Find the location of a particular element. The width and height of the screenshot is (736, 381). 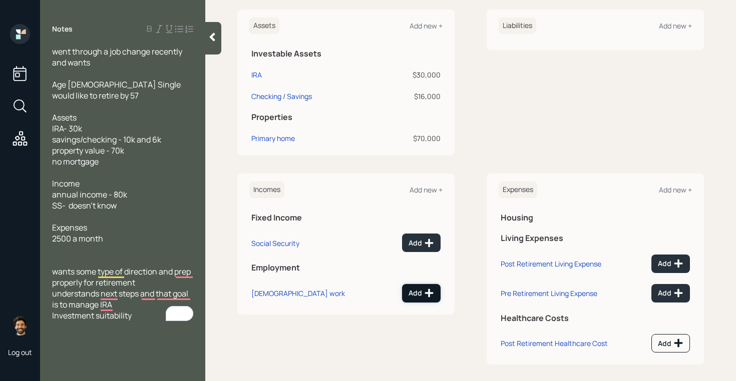

h5: Investable Assets is located at coordinates (346, 54).